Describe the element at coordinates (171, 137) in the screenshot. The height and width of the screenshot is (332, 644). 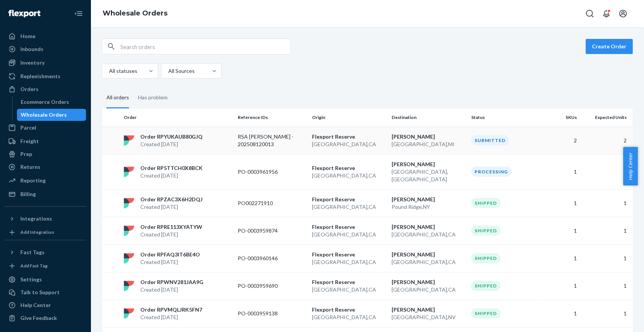
I see `p: Order RPYUKAUB80GJQ` at that location.